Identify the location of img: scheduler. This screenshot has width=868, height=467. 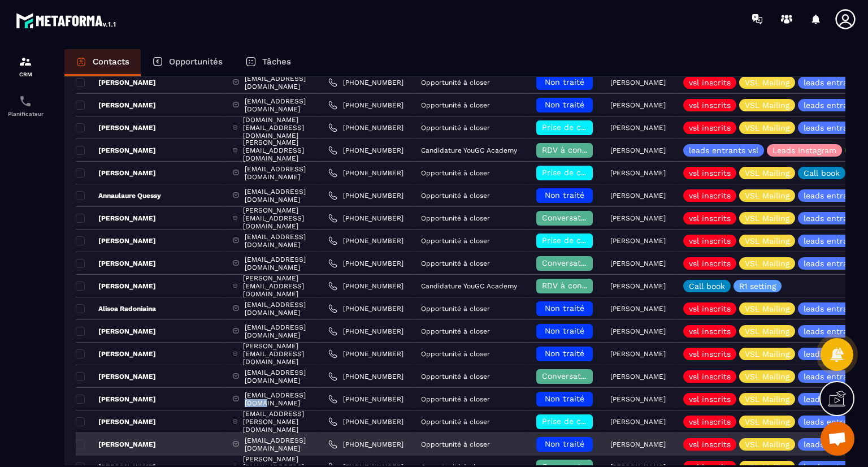
(26, 102).